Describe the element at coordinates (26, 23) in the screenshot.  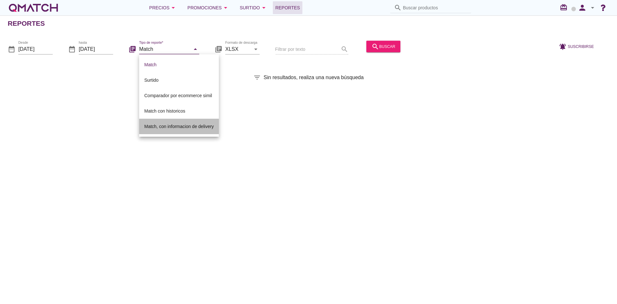
I see `h2: Reportes` at that location.